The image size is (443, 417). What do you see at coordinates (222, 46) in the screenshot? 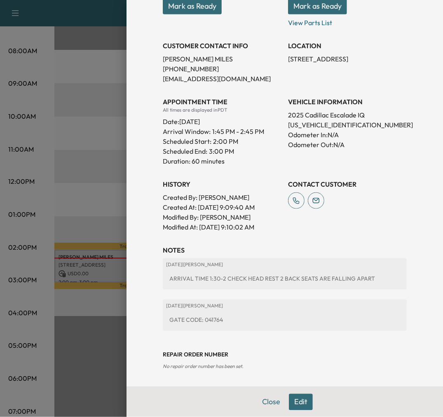
I see `h3: CUSTOMER CONTACT INFO` at bounding box center [222, 46].